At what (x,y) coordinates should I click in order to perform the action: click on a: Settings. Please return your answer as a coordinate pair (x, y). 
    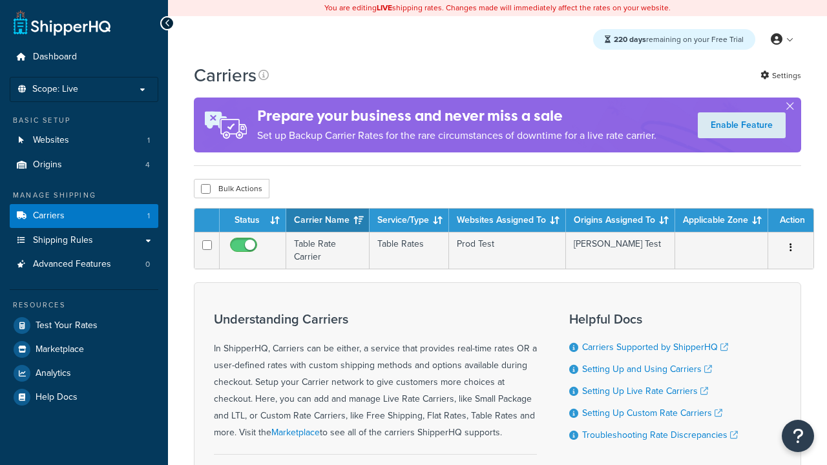
    Looking at the image, I should click on (780, 76).